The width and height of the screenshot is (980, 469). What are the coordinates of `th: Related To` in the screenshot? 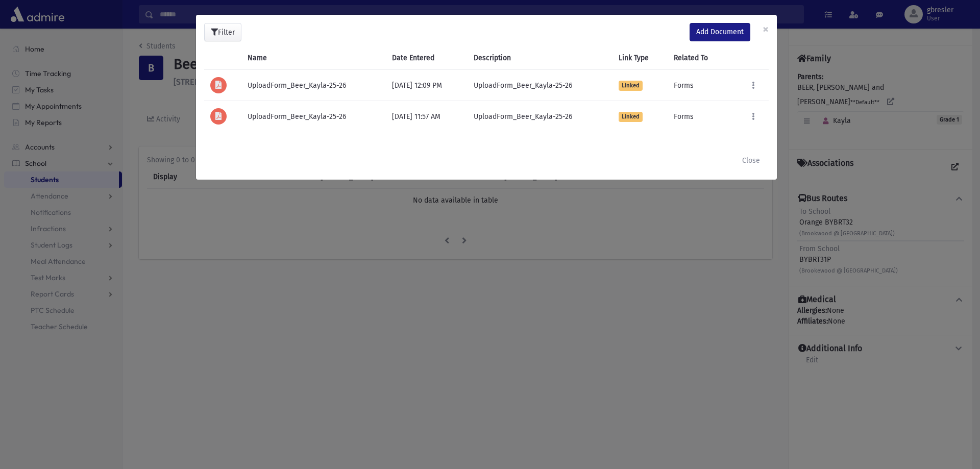 It's located at (698, 58).